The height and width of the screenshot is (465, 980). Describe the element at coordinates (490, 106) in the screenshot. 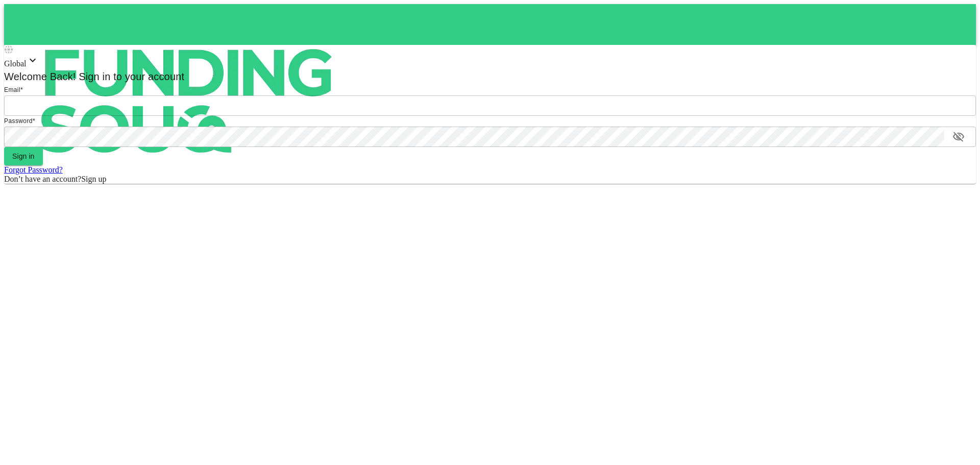

I see `div: email` at that location.